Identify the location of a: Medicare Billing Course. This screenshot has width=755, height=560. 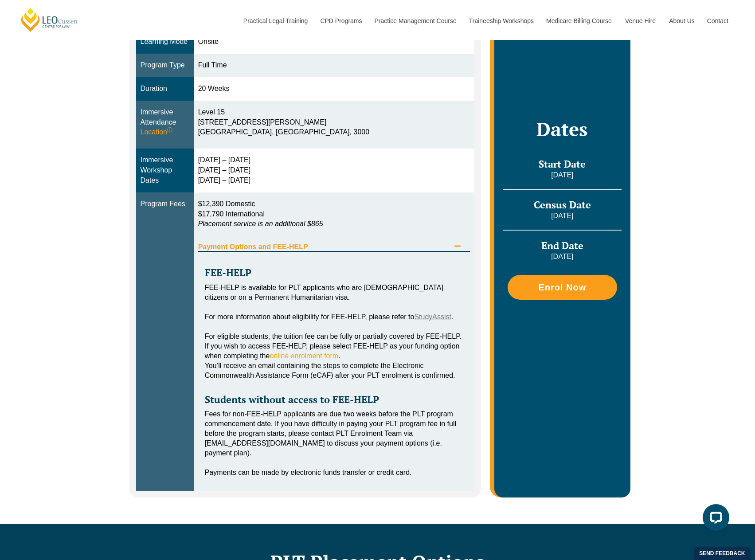
(579, 21).